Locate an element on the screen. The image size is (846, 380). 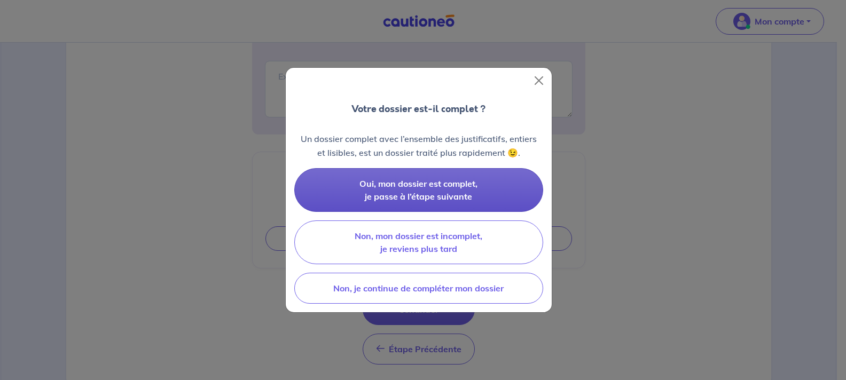
button: Non, je continue de compléter mon dossier is located at coordinates (419, 288).